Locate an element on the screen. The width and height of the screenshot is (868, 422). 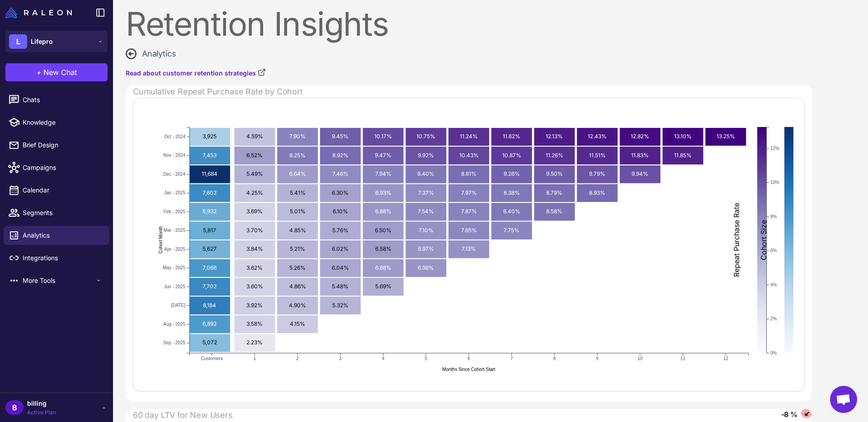
text: 8 is located at coordinates (555, 359).